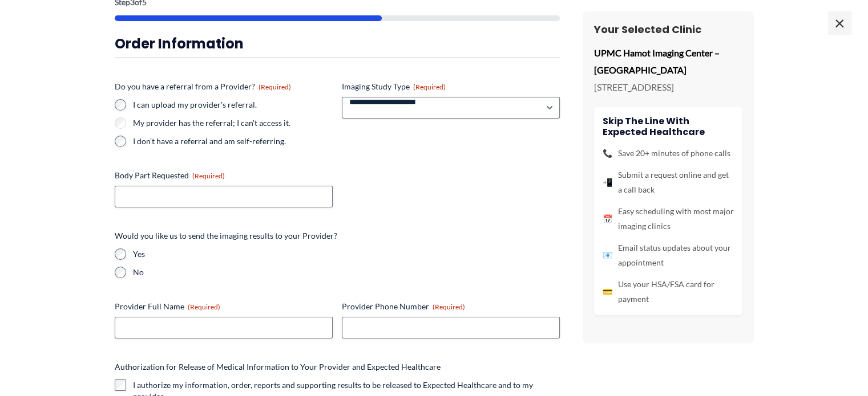 This screenshot has width=868, height=396. I want to click on label: I can upload my provider's referral., so click(233, 105).